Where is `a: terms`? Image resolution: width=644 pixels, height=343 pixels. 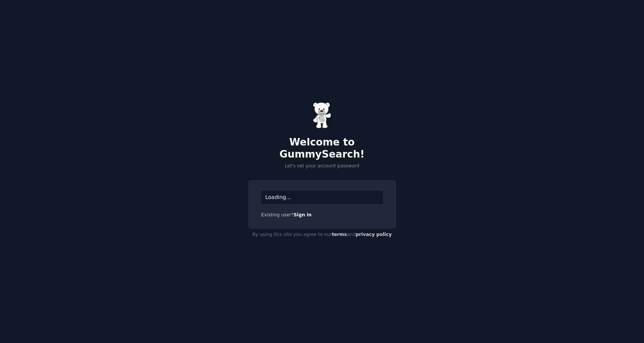
a: terms is located at coordinates (339, 234).